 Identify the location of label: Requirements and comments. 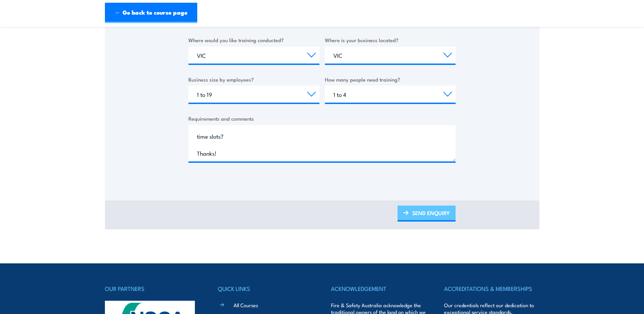
(322, 119).